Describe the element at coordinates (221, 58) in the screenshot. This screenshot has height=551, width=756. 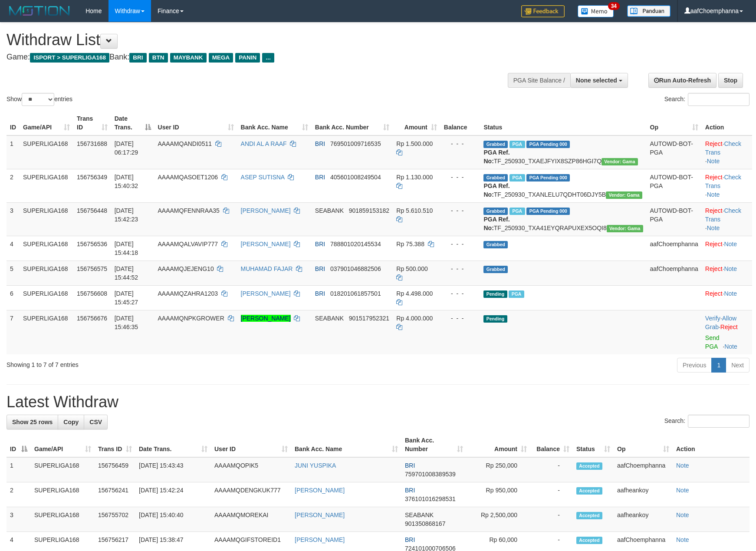
I see `span: MEGA` at that location.